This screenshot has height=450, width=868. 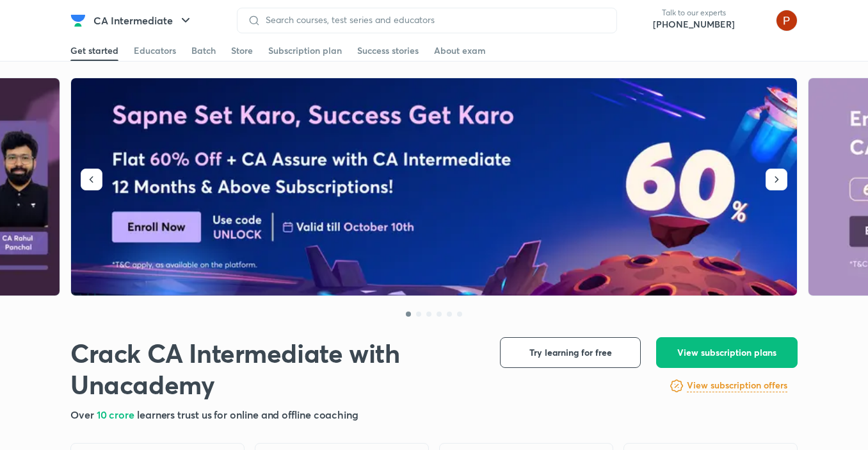 I want to click on a: Subscription plan, so click(x=305, y=50).